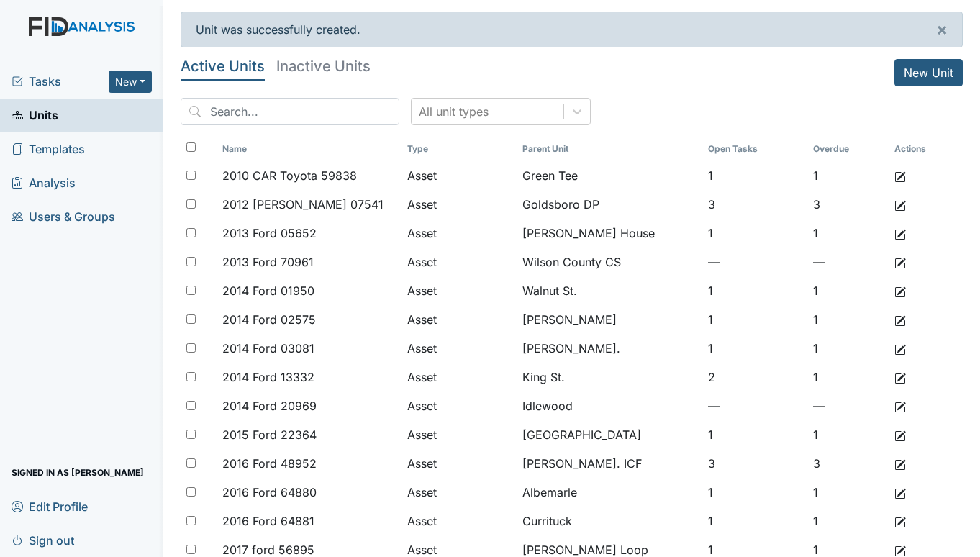 The image size is (980, 557). I want to click on td: King St., so click(609, 377).